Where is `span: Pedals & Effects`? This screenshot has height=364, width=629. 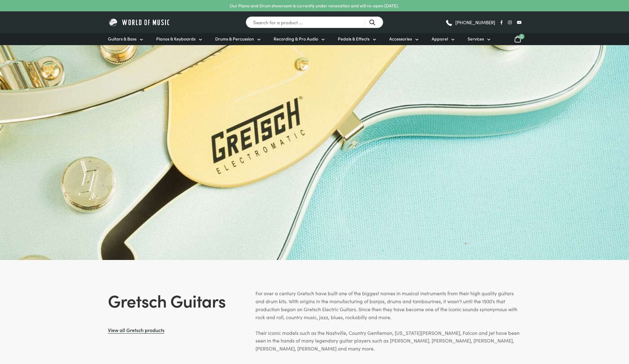 span: Pedals & Effects is located at coordinates (353, 39).